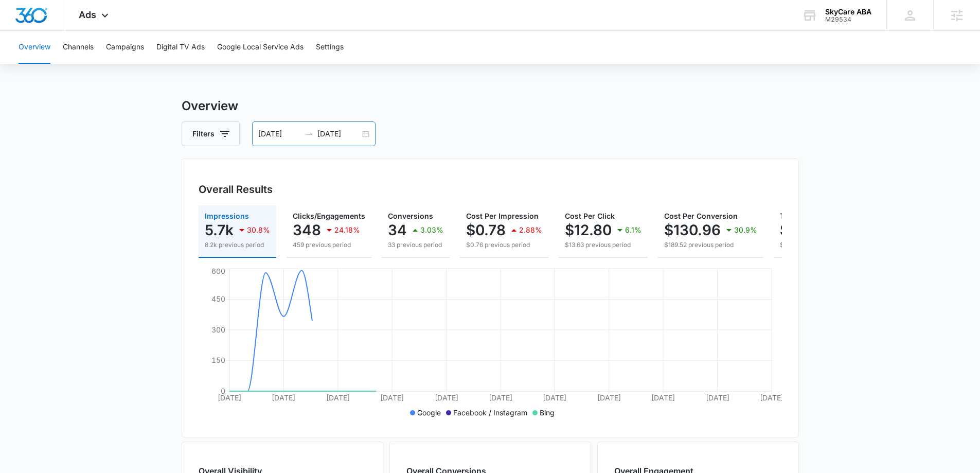  Describe the element at coordinates (849, 20) in the screenshot. I see `div: account id` at that location.